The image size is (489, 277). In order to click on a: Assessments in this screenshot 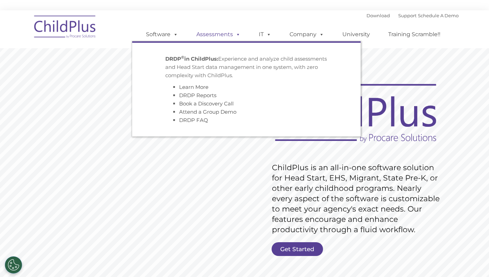, I will do `click(218, 35)`.